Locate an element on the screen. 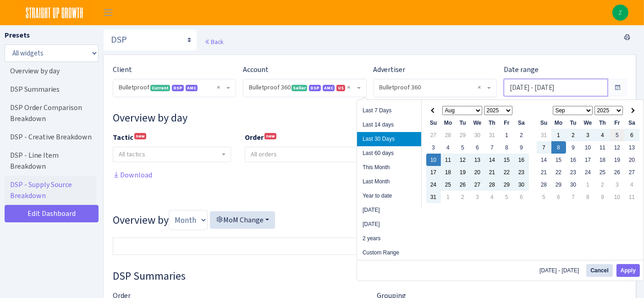  td: 20 is located at coordinates (478, 172).